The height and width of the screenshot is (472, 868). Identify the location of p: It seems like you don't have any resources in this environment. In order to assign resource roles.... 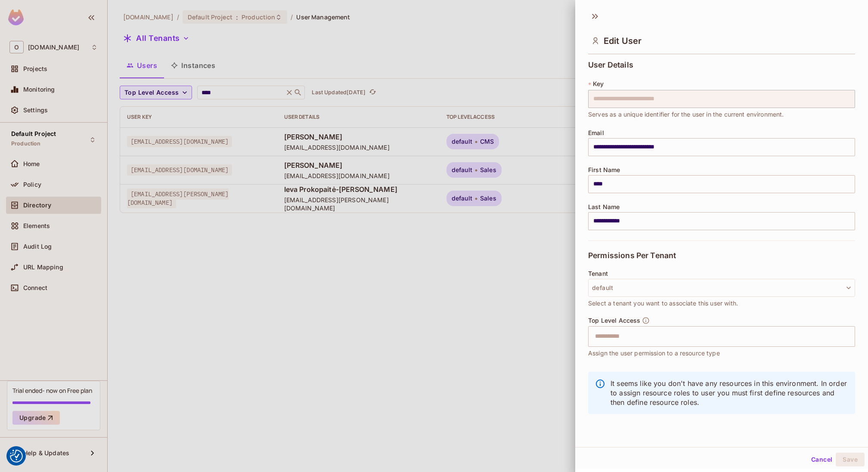
(729, 393).